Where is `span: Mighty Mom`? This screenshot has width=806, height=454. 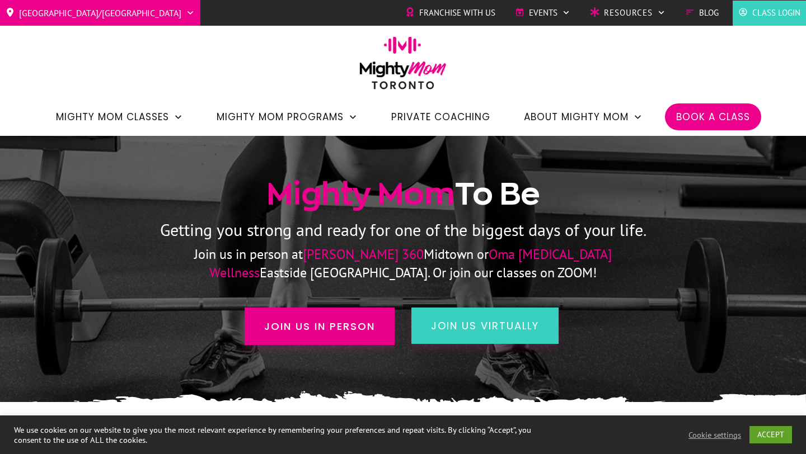 span: Mighty Mom is located at coordinates (360, 194).